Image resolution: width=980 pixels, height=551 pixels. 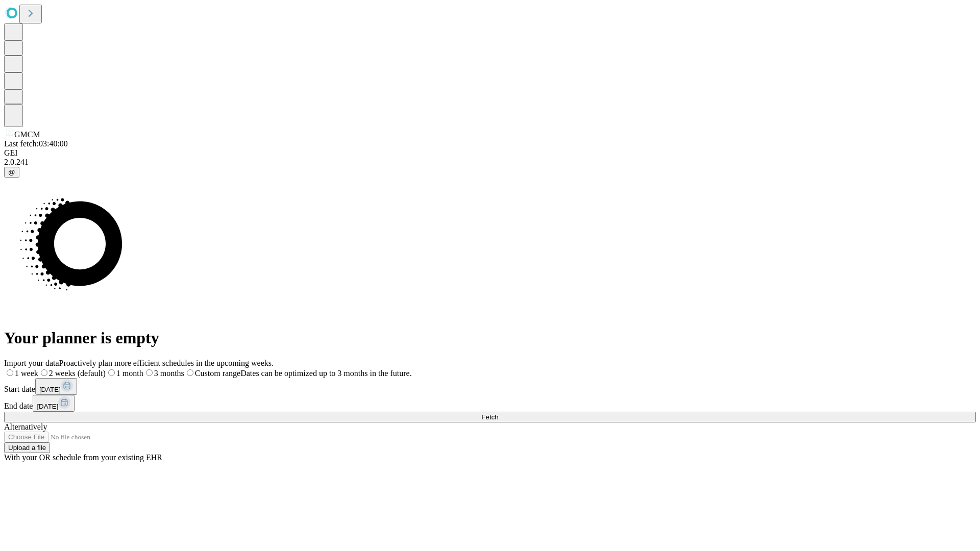 What do you see at coordinates (130, 373) in the screenshot?
I see `span: 1 month` at bounding box center [130, 373].